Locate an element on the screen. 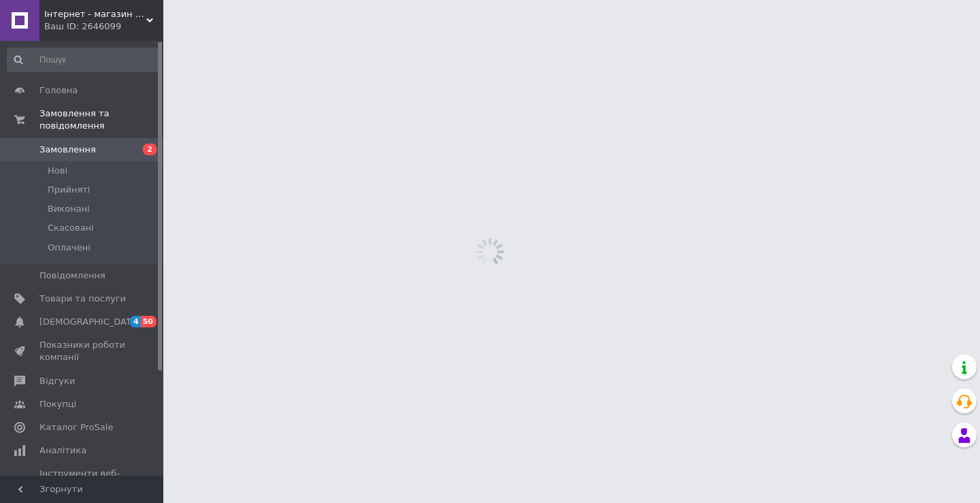 The width and height of the screenshot is (980, 503). span: Аналітика is located at coordinates (63, 451).